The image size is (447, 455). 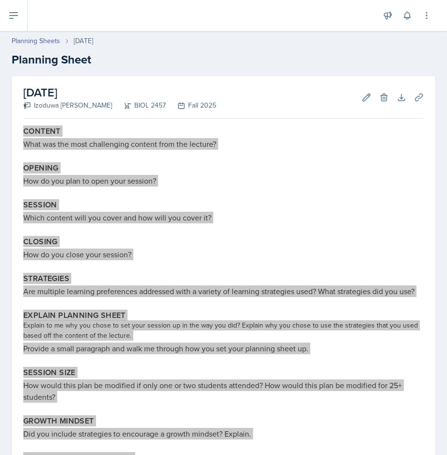 I want to click on div: How do you plan to open your session?, so click(x=224, y=181).